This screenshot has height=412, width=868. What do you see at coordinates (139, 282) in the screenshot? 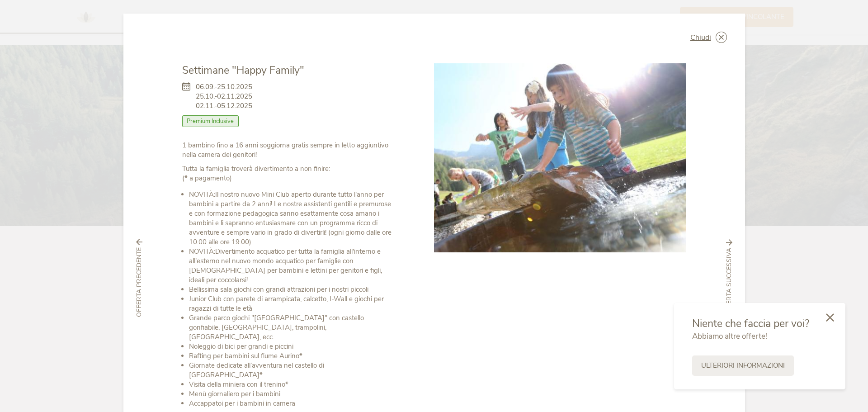
I see `span: Offerta precedente` at bounding box center [139, 282].